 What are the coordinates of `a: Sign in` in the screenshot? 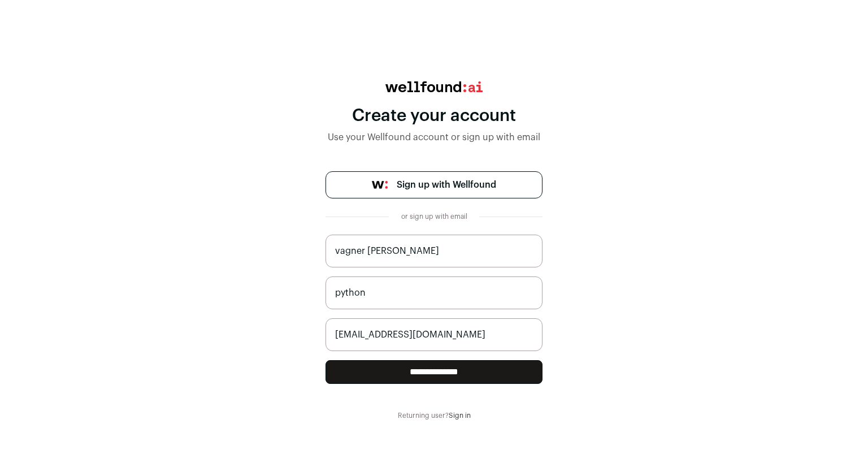 It's located at (459, 415).